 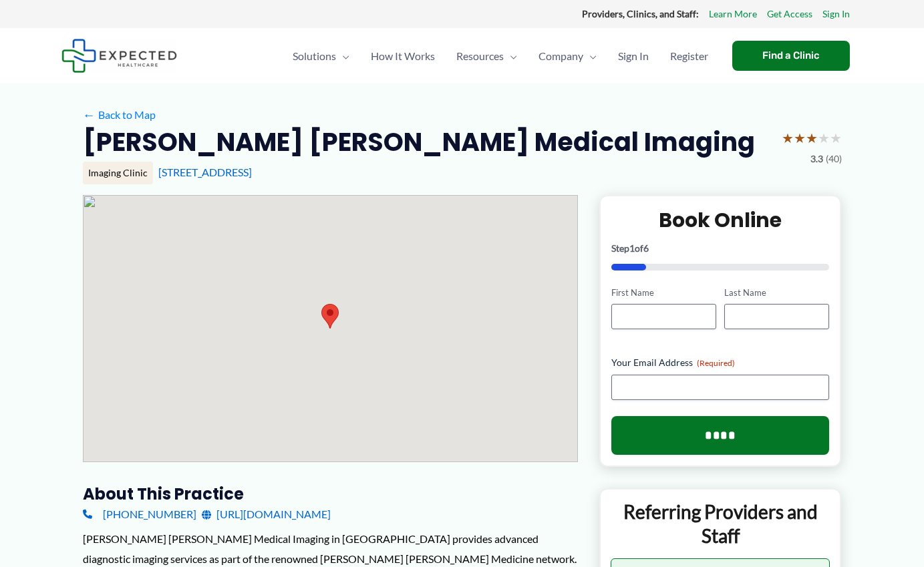 What do you see at coordinates (716, 363) in the screenshot?
I see `span: (Required)` at bounding box center [716, 363].